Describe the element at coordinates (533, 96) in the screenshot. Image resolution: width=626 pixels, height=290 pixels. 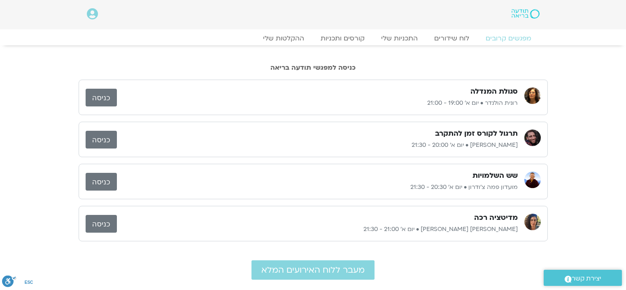
I see `img: רונית הולנדר` at that location.